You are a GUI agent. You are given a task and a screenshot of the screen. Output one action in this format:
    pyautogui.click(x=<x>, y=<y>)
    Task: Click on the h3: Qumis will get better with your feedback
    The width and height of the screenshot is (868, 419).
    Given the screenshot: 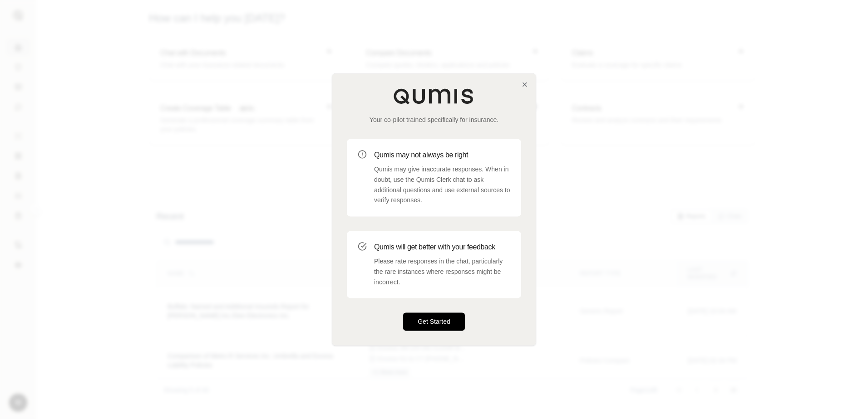 What is the action you would take?
    pyautogui.click(x=442, y=247)
    